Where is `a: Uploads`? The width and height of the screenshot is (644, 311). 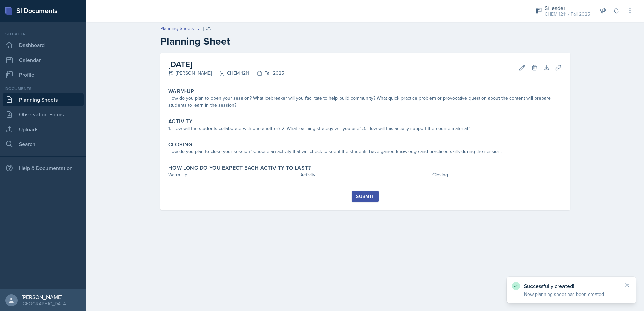
a: Uploads is located at coordinates (43, 129).